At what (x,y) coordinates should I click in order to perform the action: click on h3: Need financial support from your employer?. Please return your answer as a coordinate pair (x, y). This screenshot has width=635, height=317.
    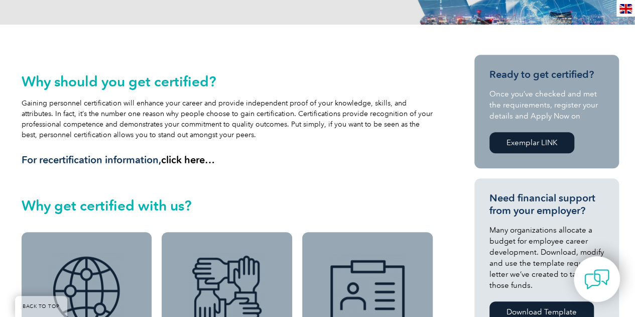
    Looking at the image, I should click on (546, 204).